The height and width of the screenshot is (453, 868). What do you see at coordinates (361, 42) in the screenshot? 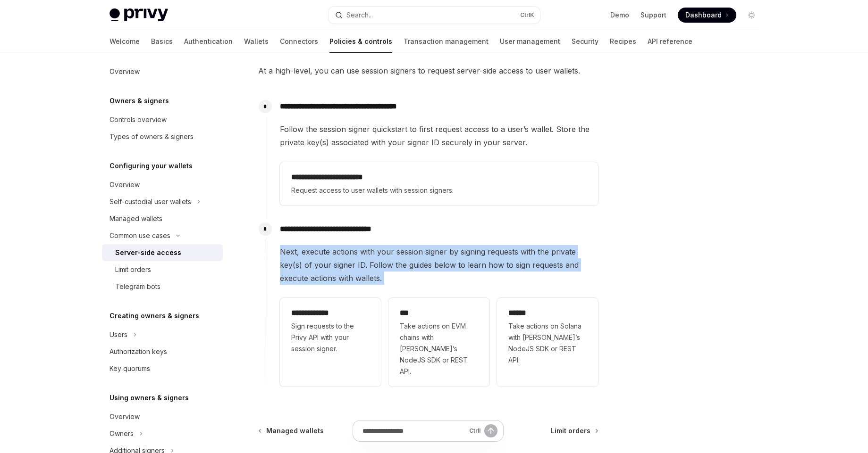
I see `a: Policies & controls` at bounding box center [361, 42].